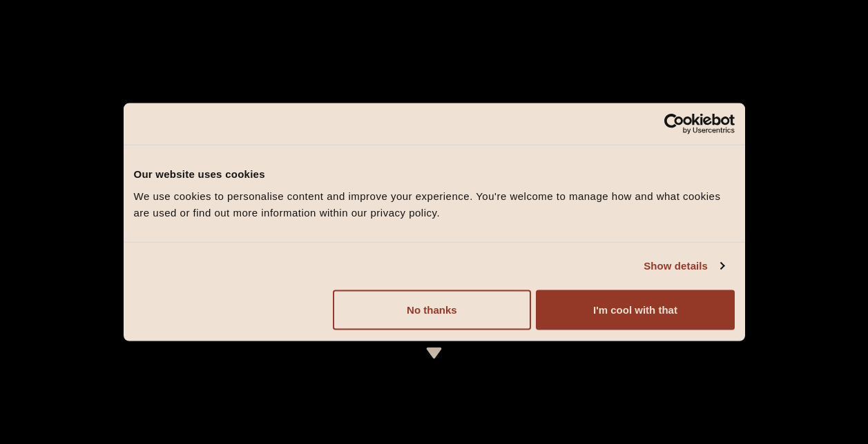 This screenshot has width=868, height=444. What do you see at coordinates (684, 266) in the screenshot?
I see `a: Show details` at bounding box center [684, 266].